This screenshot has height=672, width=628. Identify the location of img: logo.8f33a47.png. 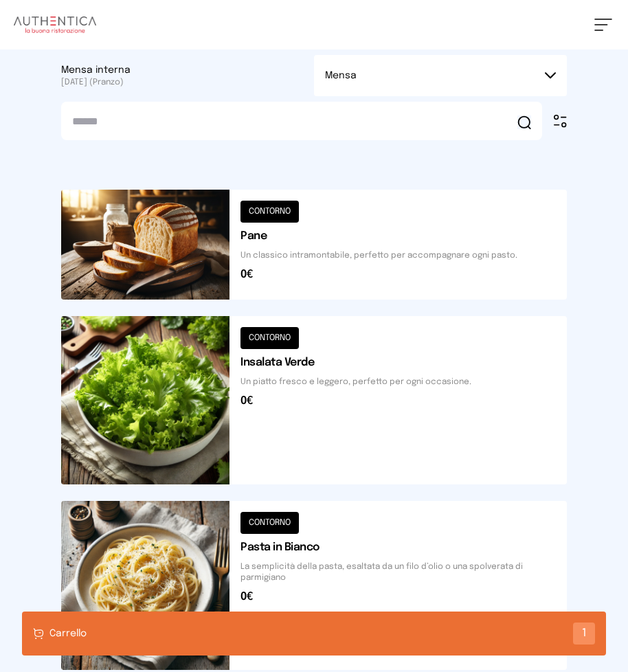
(55, 25).